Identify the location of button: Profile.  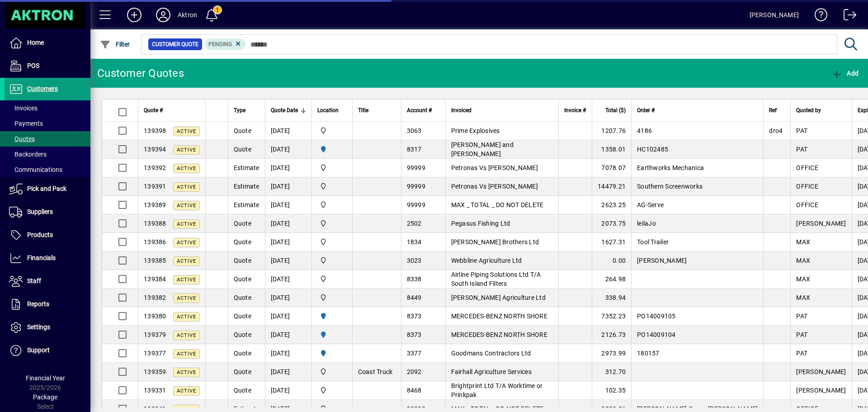
(163, 15).